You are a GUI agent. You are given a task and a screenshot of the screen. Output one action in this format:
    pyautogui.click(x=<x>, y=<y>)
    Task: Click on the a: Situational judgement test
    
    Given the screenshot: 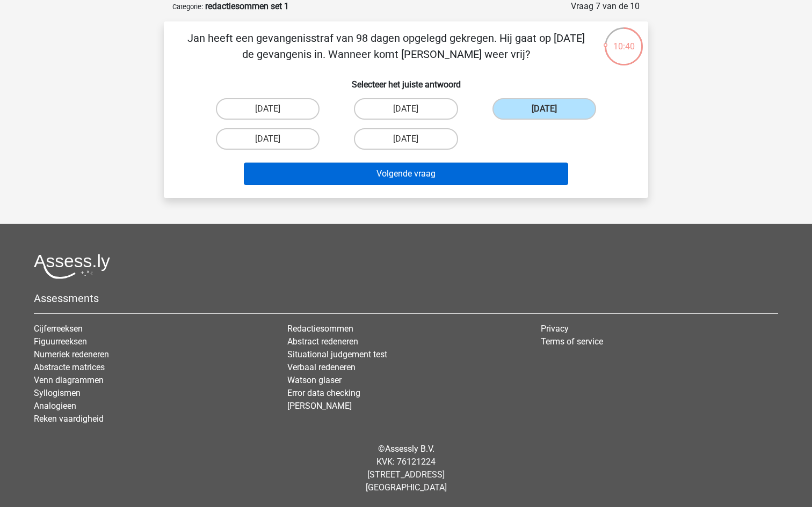 What is the action you would take?
    pyautogui.click(x=337, y=354)
    